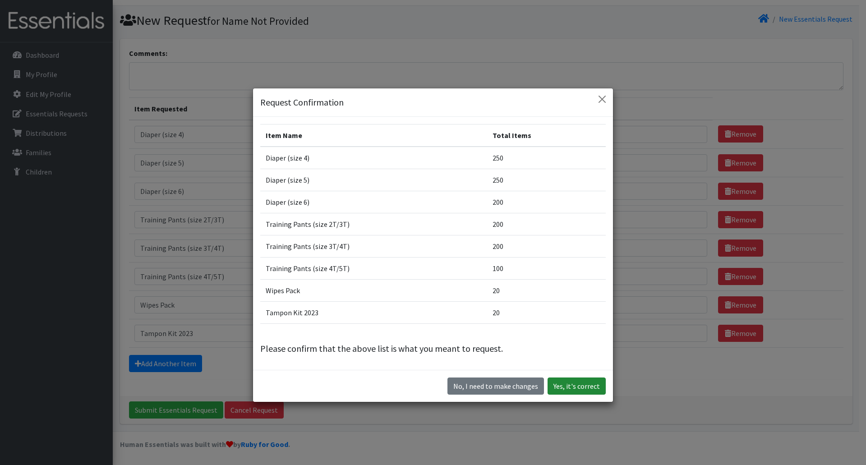 The height and width of the screenshot is (465, 866). I want to click on td: 100, so click(546, 268).